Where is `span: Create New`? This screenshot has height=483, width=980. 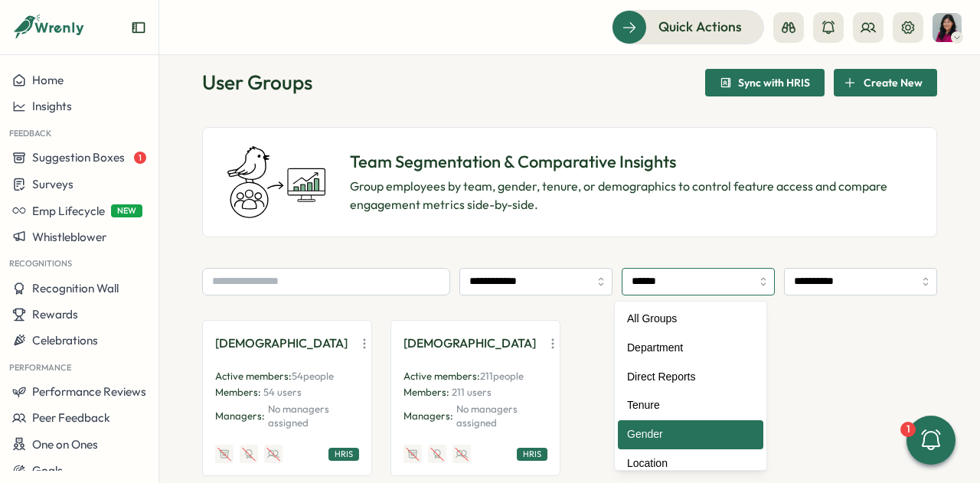 span: Create New is located at coordinates (892, 82).